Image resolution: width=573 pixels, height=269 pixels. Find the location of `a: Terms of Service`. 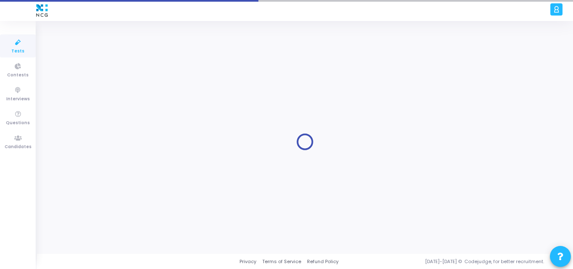

a: Terms of Service is located at coordinates (281, 261).